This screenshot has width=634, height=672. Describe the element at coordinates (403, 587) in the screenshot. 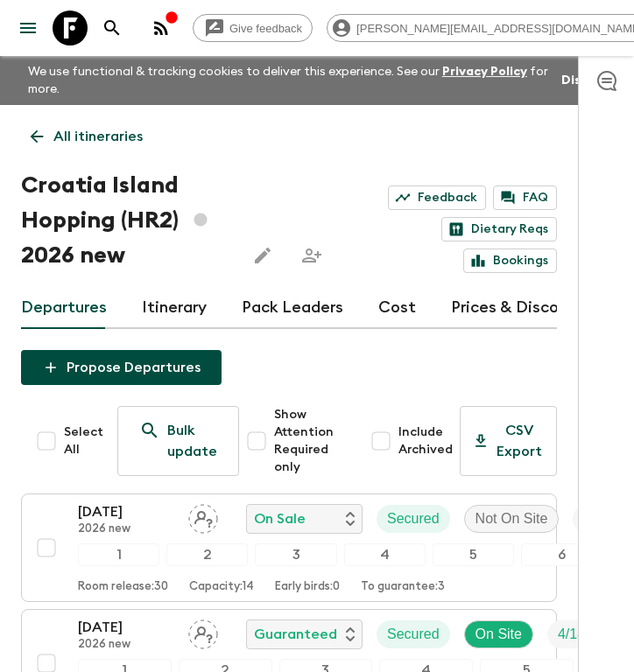

I see `p: To guarantee: 3` at that location.